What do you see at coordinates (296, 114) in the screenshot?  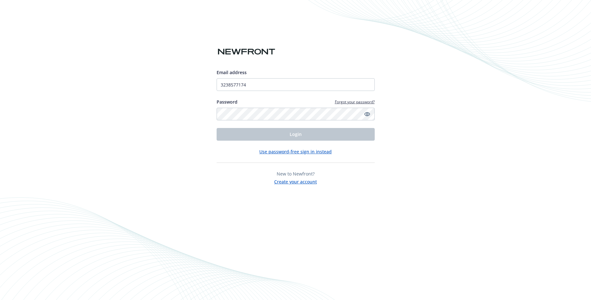 I see `input: Enter your password` at bounding box center [296, 114].